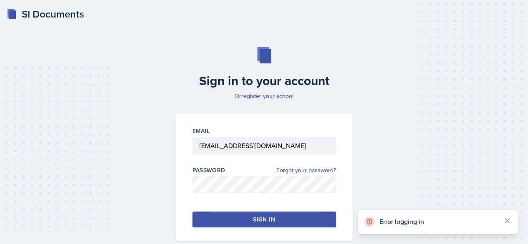 The width and height of the screenshot is (528, 244). I want to click on a: register your school, so click(267, 96).